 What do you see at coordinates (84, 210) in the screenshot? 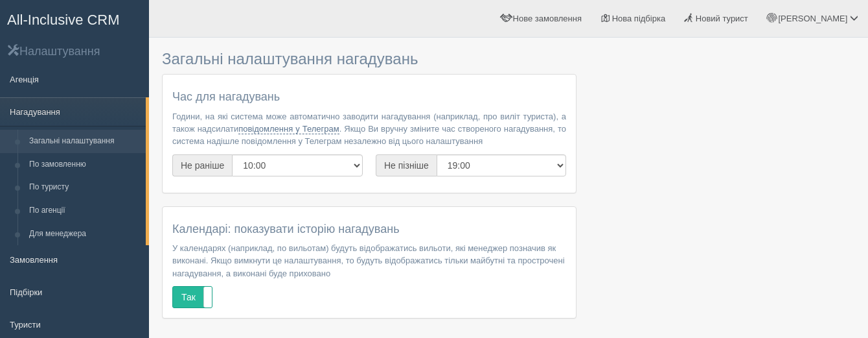
I see `a: По агенції` at bounding box center [84, 210].